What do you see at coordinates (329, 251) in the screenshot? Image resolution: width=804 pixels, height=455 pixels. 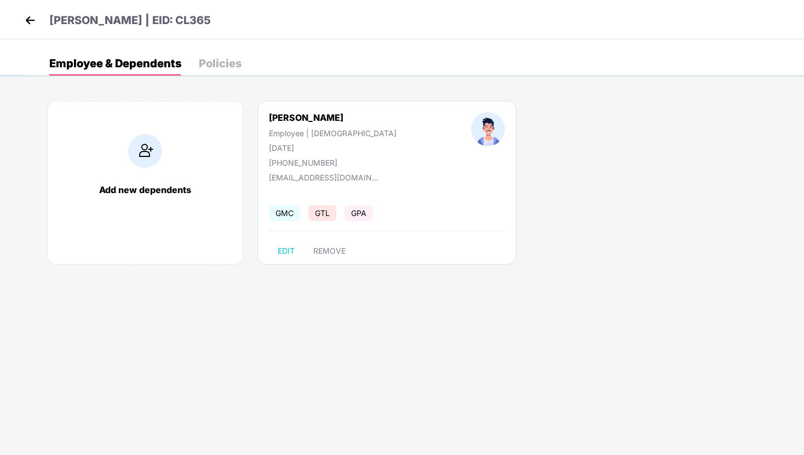 I see `span: REMOVE` at bounding box center [329, 251].